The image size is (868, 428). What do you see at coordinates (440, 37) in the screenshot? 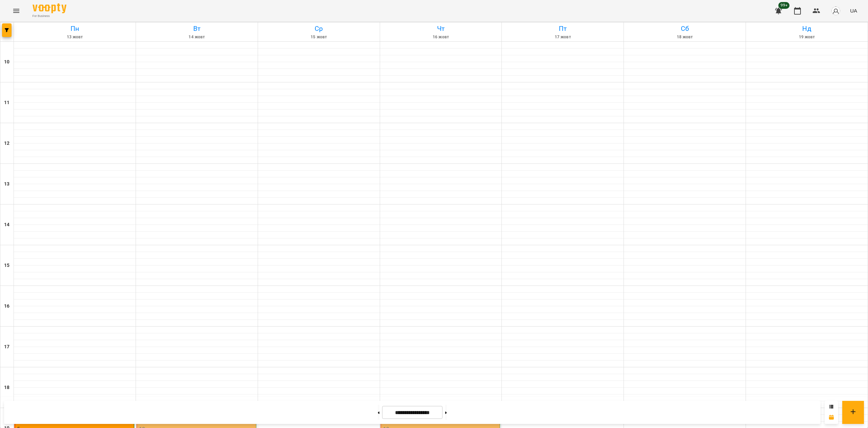
I see `h6: 16 жовт` at bounding box center [440, 37].